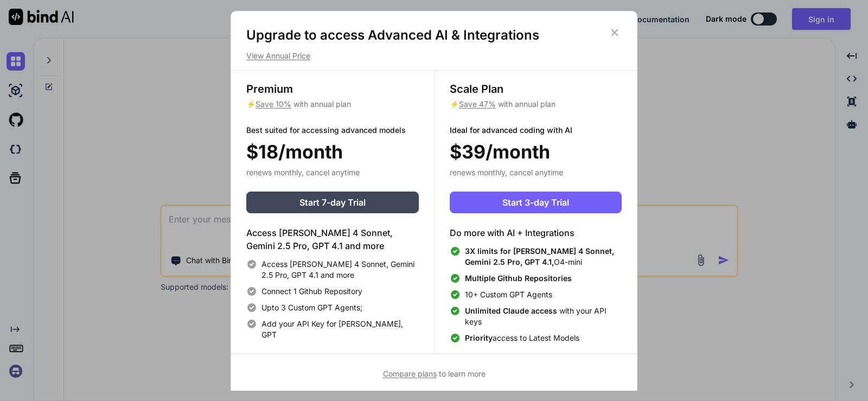 Image resolution: width=868 pixels, height=401 pixels. I want to click on span: Start 7-day Trial, so click(333, 202).